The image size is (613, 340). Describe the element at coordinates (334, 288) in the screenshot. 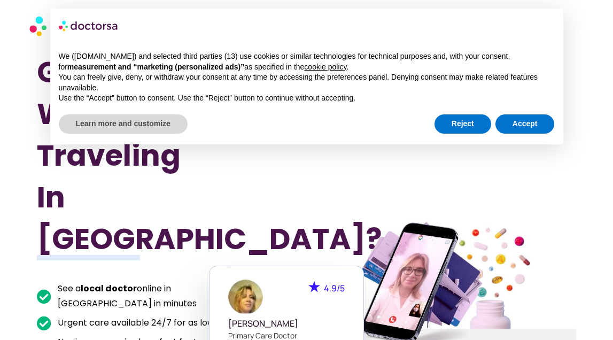

I see `span: 4.9/5` at that location.